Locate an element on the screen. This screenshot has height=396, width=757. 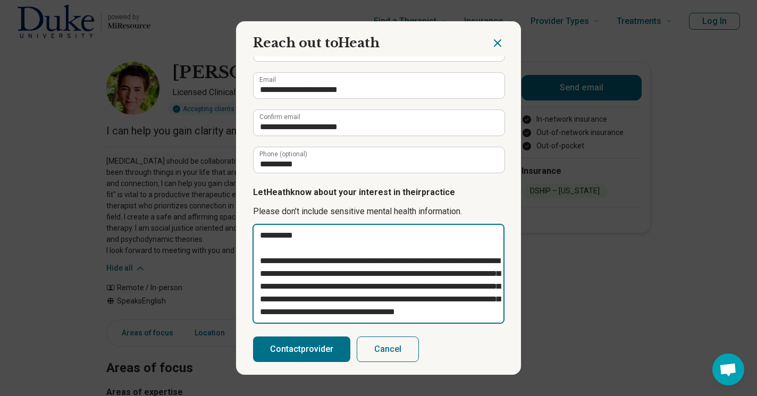
label: Phone (optional) is located at coordinates (283, 154).